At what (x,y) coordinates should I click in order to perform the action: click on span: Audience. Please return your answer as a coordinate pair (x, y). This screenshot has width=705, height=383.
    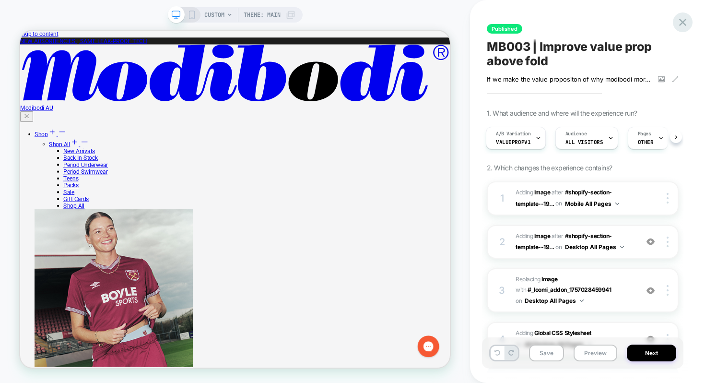
    Looking at the image, I should click on (576, 134).